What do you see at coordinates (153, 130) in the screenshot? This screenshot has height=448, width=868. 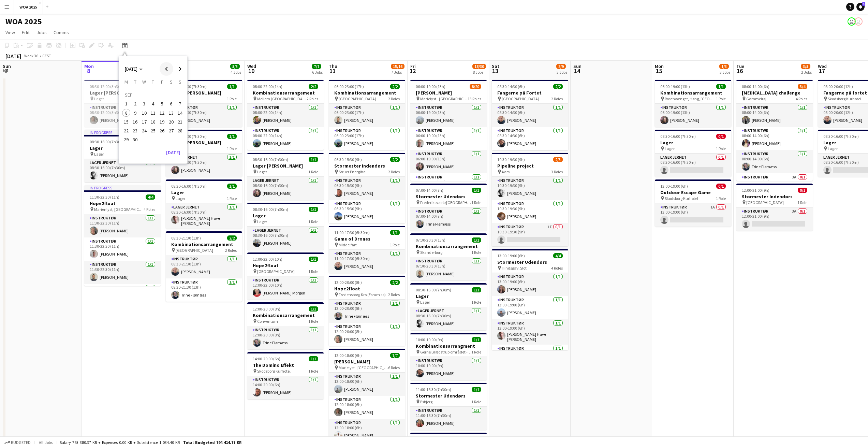 I see `span: 25` at bounding box center [153, 130].